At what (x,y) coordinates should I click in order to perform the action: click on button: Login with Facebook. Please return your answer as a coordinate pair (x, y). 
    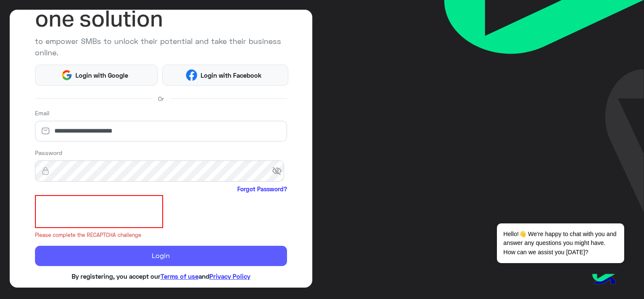
    Looking at the image, I should click on (225, 75).